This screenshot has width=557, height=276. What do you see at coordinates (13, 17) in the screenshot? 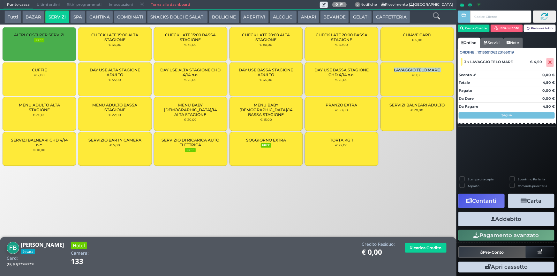
I see `button: Tutti` at bounding box center [13, 17].